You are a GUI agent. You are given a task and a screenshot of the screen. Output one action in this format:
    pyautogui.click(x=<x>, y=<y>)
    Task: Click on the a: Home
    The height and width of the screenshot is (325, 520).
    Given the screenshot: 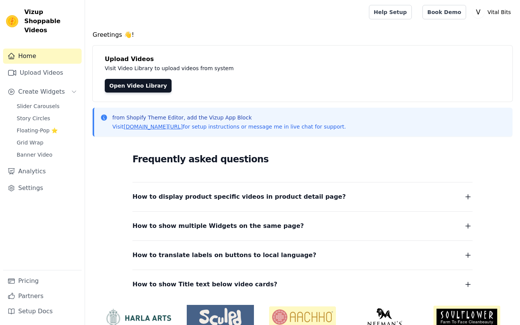 What is the action you would take?
    pyautogui.click(x=42, y=56)
    